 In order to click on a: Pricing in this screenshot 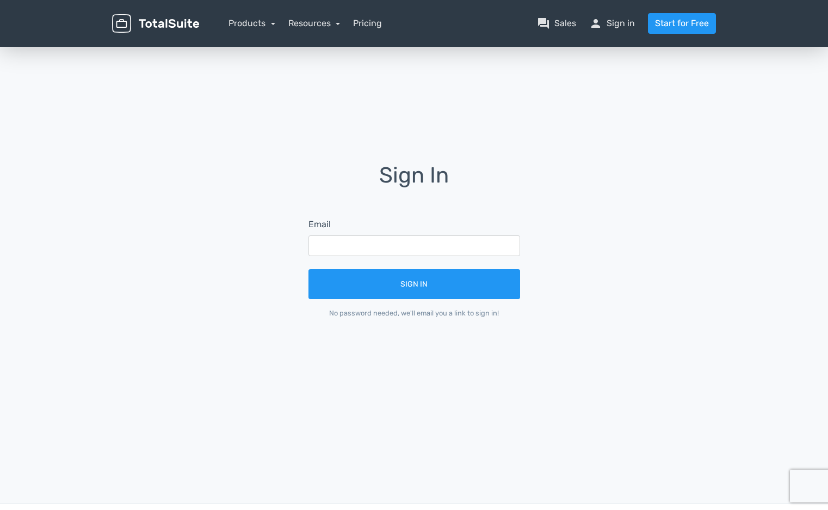, I will do `click(367, 23)`.